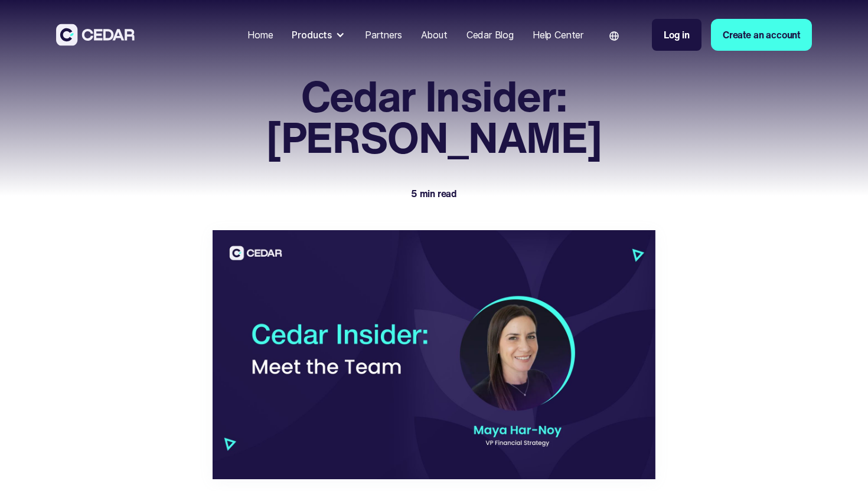 The image size is (868, 491). Describe the element at coordinates (384, 35) in the screenshot. I see `div: Partners` at that location.